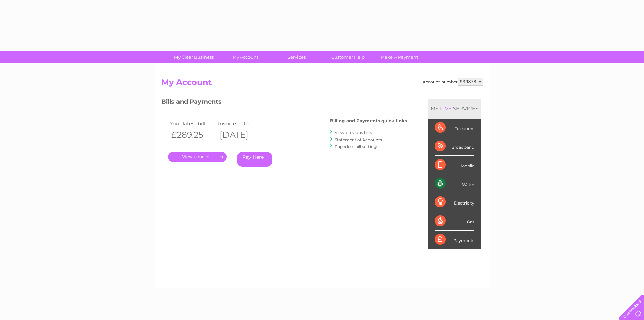  I want to click on a: My Clear Business, so click(194, 57).